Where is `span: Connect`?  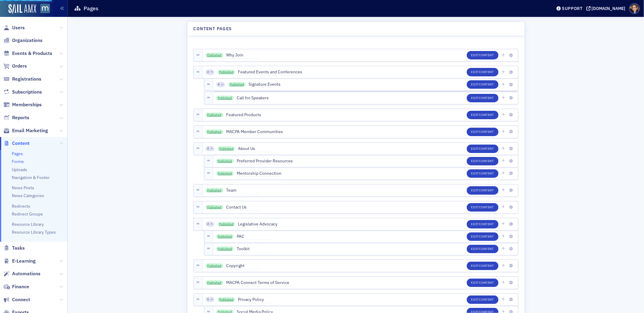 span: Connect is located at coordinates (21, 300).